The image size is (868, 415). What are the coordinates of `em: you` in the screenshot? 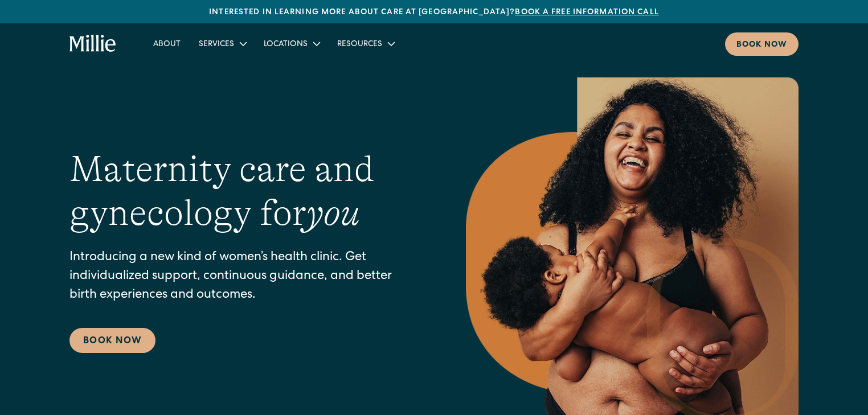 It's located at (333, 213).